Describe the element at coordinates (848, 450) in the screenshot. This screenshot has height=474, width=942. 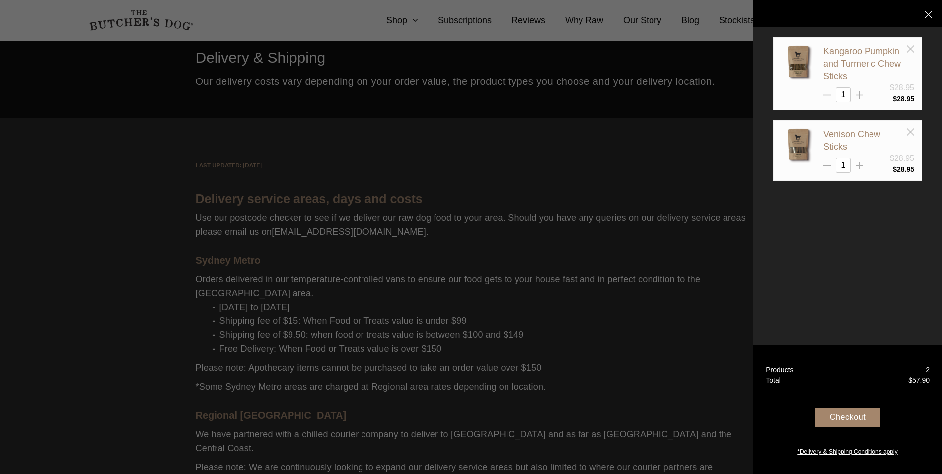
I see `a: *Delivery & Shipping Conditions apply` at that location.